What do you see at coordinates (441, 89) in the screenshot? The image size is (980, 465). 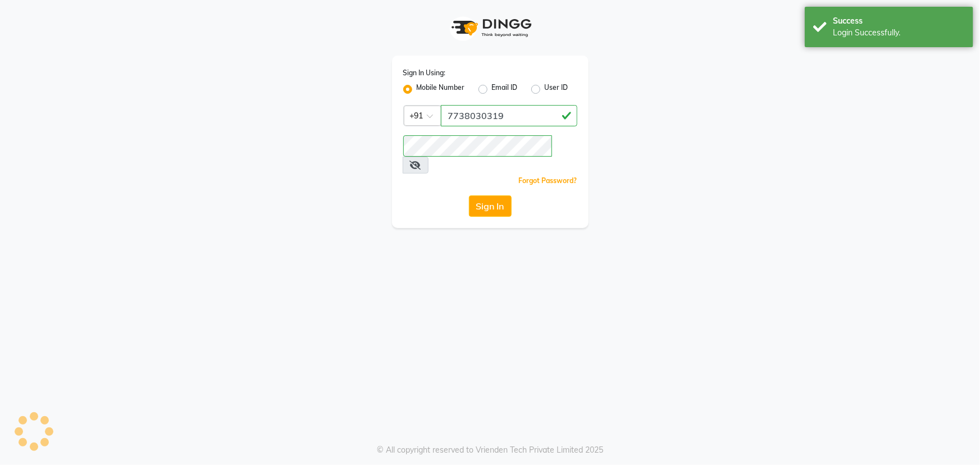 I see `label: Mobile Number` at bounding box center [441, 89].